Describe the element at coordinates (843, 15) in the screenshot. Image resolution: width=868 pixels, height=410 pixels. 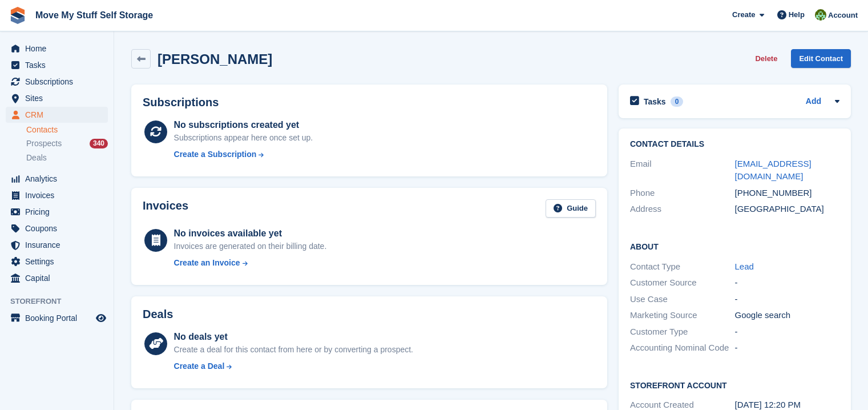
I see `span: Account` at that location.